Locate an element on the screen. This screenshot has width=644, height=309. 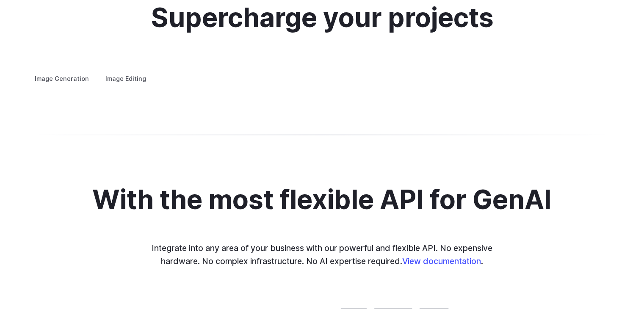
a: View documentation is located at coordinates (441, 261).